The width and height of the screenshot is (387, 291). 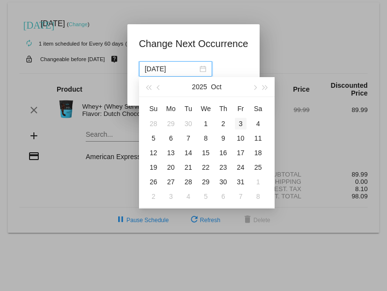 What do you see at coordinates (171, 182) in the screenshot?
I see `td: 10/27/2025` at bounding box center [171, 182].